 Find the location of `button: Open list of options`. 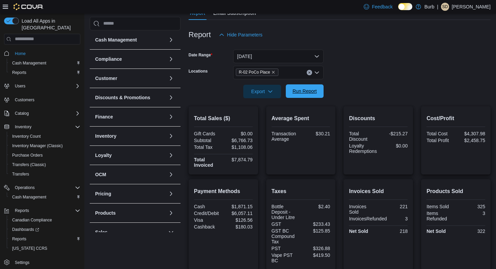

button: Open list of options is located at coordinates (317, 73).